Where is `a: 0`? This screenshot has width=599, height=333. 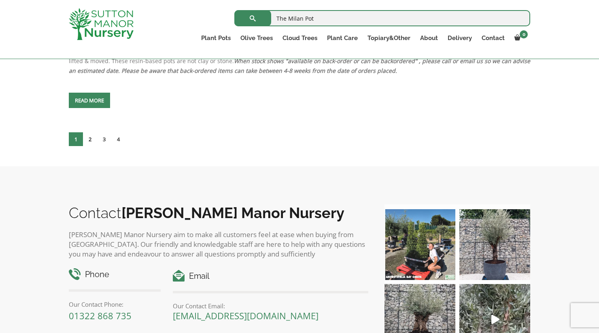
a: 0 is located at coordinates (520, 38).